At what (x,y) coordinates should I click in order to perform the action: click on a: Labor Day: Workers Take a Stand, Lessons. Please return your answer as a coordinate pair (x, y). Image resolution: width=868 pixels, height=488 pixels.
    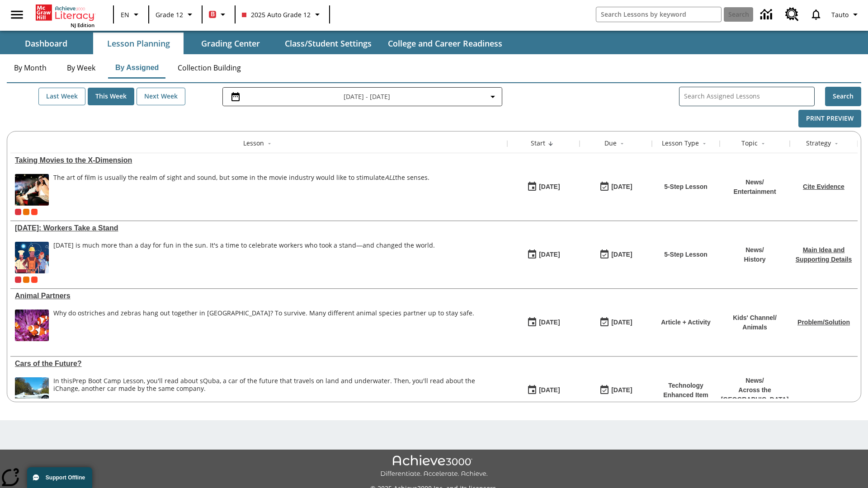
    Looking at the image, I should click on (259, 228).